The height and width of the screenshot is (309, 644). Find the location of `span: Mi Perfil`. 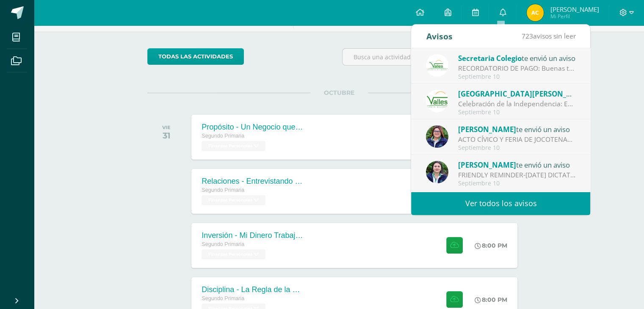

span: Mi Perfil is located at coordinates (574, 16).